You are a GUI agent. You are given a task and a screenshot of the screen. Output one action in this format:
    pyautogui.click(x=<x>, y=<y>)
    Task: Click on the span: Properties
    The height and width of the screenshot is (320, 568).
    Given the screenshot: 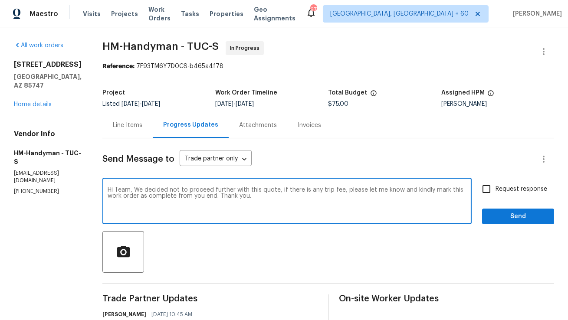 What is the action you would take?
    pyautogui.click(x=227, y=14)
    